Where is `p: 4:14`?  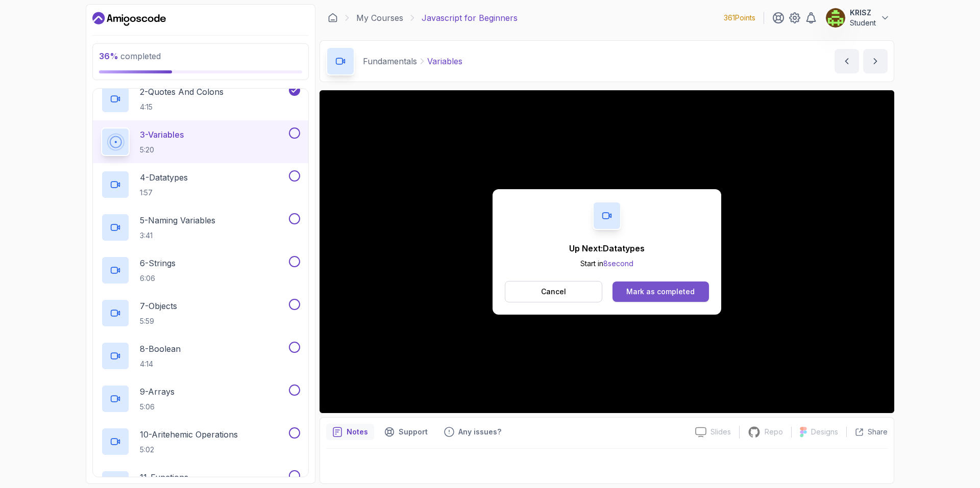
p: 4:14 is located at coordinates (160, 364).